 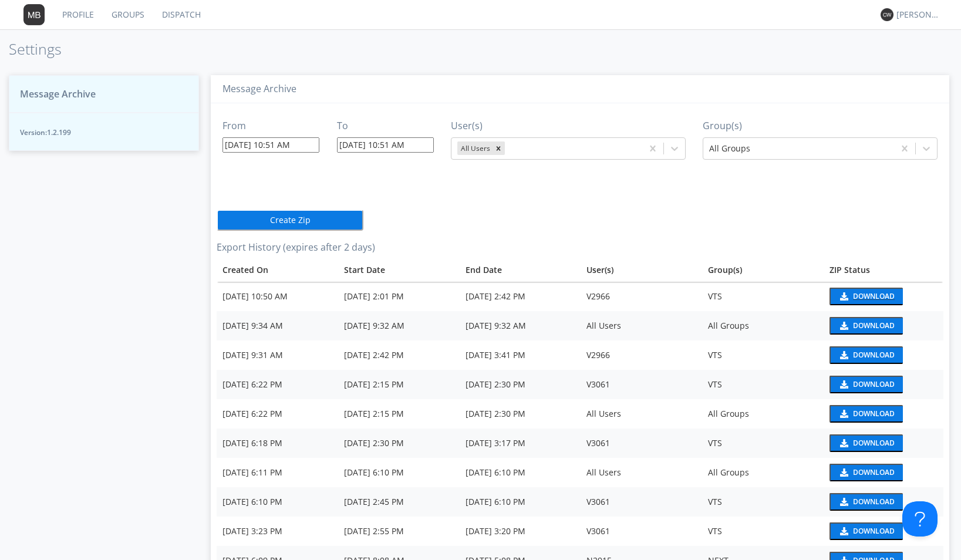 I want to click on th: Group(s), so click(x=762, y=270).